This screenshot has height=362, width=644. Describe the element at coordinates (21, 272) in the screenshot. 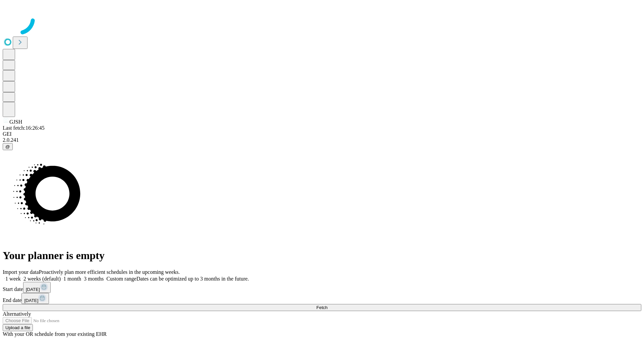

I see `span: Import your data` at that location.